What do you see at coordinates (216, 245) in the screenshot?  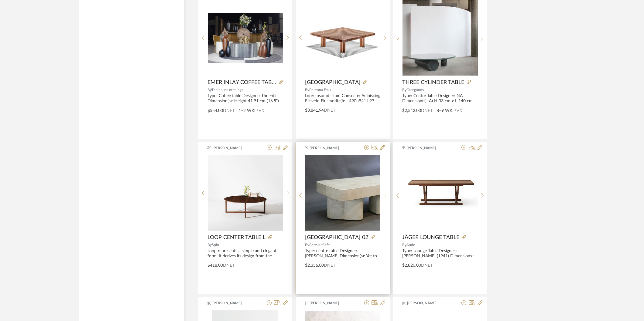 I see `span: Spin` at bounding box center [216, 245].